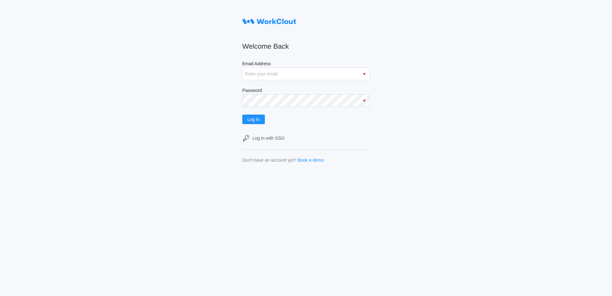 Image resolution: width=612 pixels, height=296 pixels. I want to click on button: Log In, so click(253, 119).